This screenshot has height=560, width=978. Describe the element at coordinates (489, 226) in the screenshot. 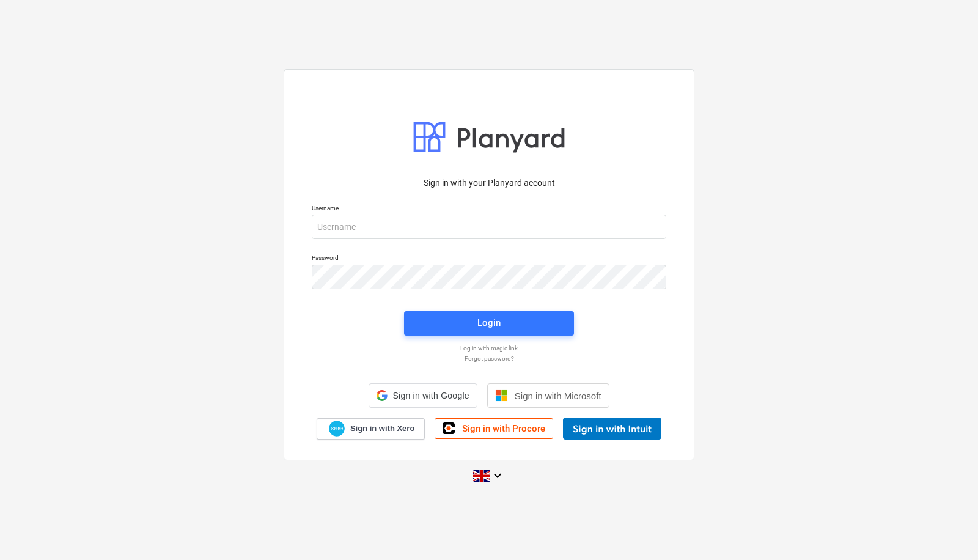

I see `input: Username` at that location.